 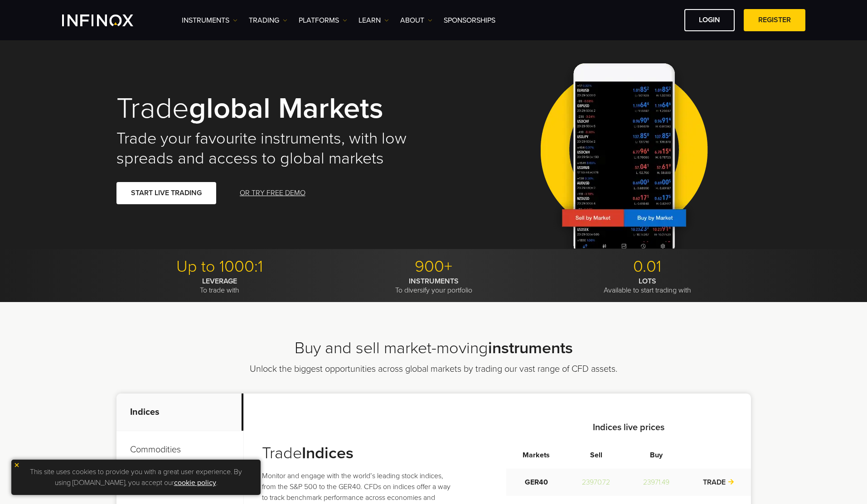 I want to click on td: 23970.72, so click(x=596, y=482).